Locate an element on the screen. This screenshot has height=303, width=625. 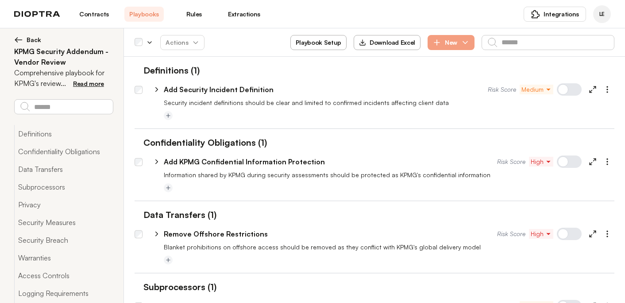
div: Laurie Ehrlich is located at coordinates (602, 14).